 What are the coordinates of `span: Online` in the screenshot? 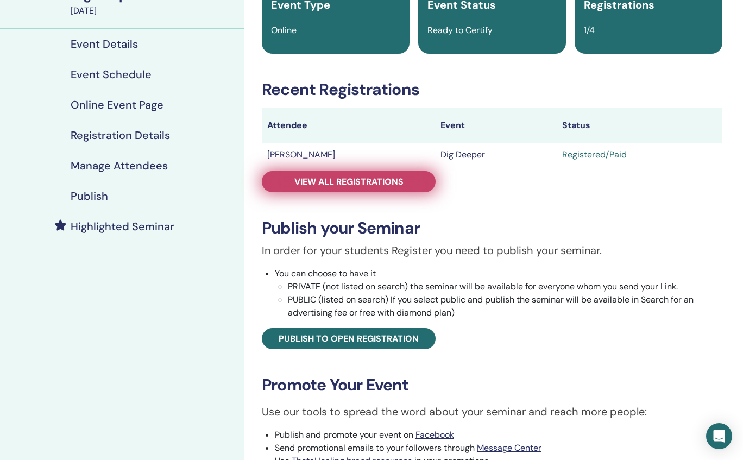 It's located at (283, 30).